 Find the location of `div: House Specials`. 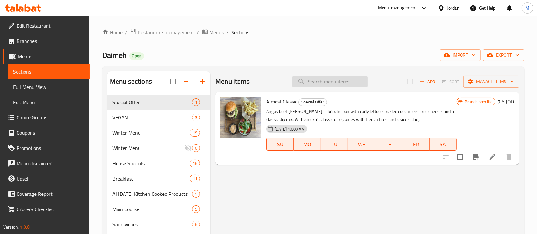

div: House Specials is located at coordinates (151, 163).